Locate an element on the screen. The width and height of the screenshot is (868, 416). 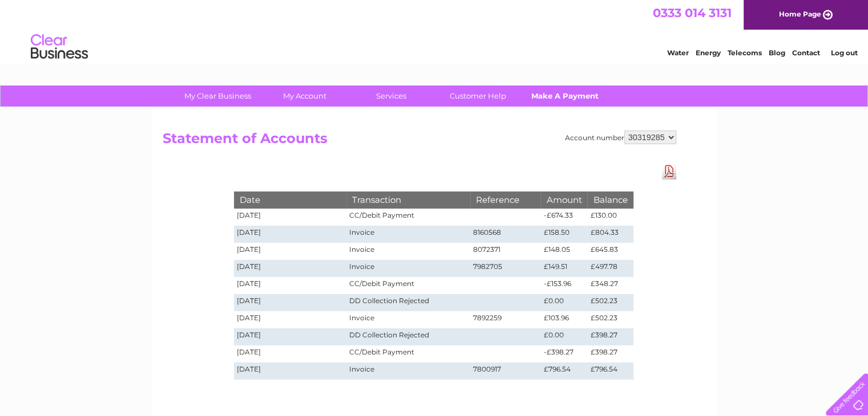
a: My Account is located at coordinates (304, 96).